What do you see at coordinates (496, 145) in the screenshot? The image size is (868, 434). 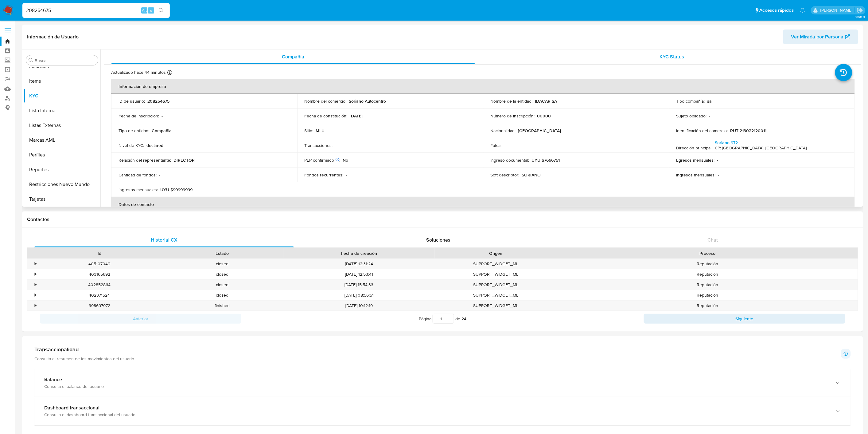 I see `p: Fatca :` at bounding box center [496, 145].